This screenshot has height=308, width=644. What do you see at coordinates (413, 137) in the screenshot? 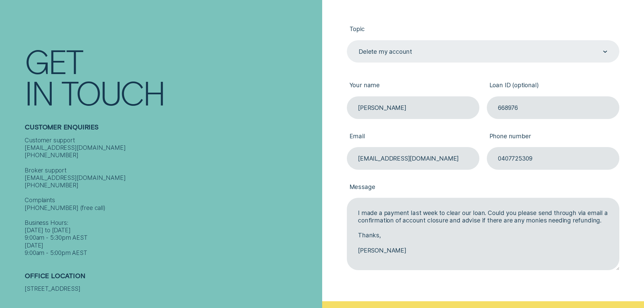
I see `label: Email` at bounding box center [413, 137].